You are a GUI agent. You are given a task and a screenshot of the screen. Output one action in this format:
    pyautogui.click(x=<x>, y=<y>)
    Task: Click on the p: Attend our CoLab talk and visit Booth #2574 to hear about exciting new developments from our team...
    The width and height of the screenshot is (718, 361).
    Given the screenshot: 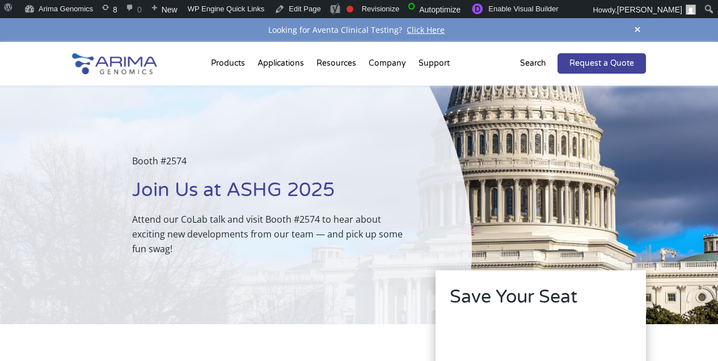 What is the action you would take?
    pyautogui.click(x=273, y=234)
    